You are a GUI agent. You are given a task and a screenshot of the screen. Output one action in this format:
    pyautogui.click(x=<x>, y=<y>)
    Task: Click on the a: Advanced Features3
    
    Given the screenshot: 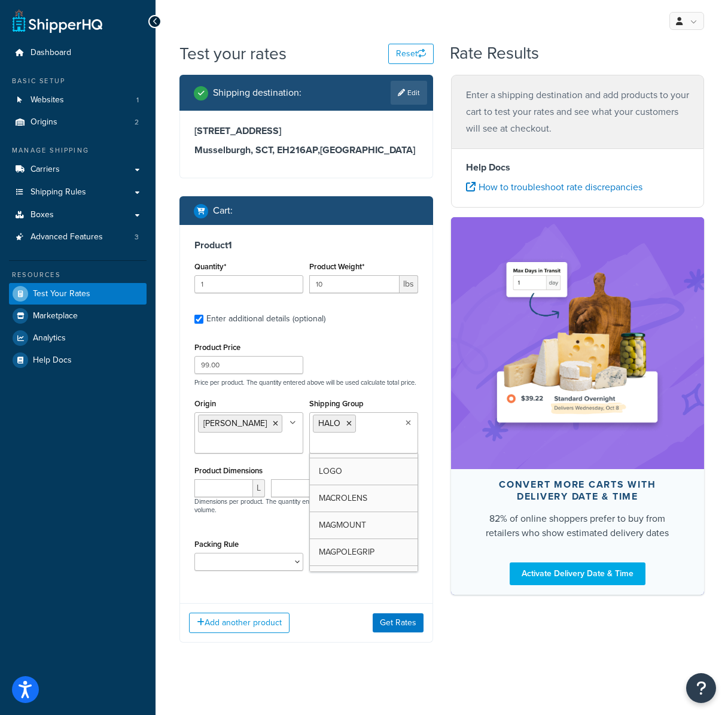 What is the action you would take?
    pyautogui.click(x=78, y=237)
    